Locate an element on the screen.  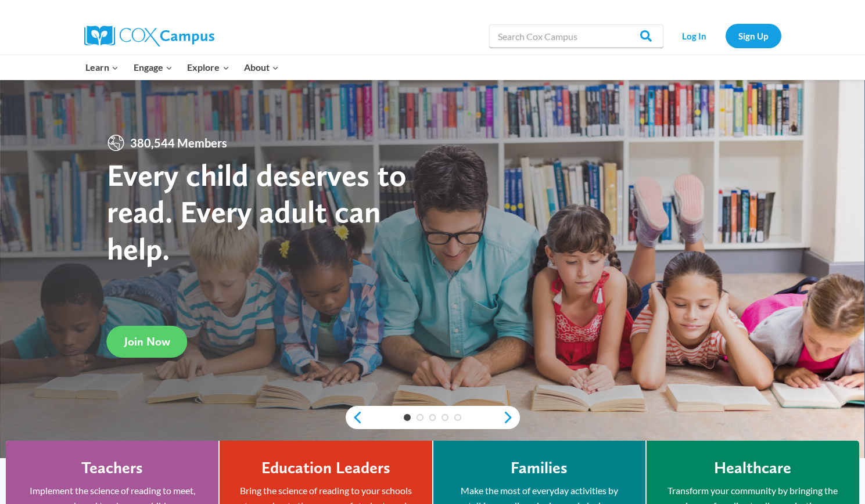
a: previous is located at coordinates (354, 418).